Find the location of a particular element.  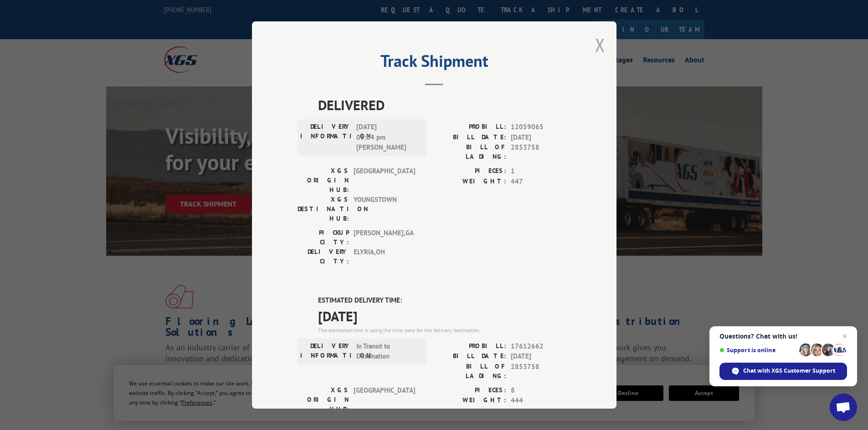

span: 447 is located at coordinates (541, 182).